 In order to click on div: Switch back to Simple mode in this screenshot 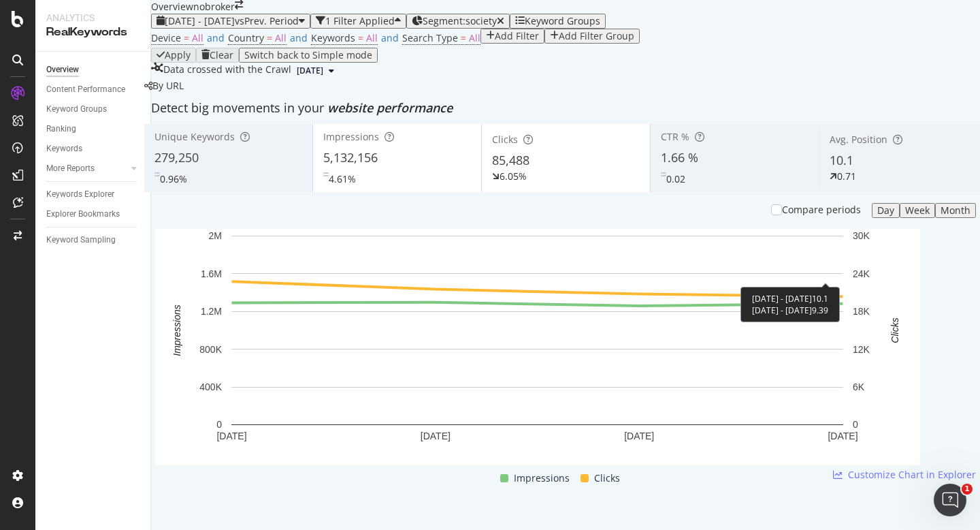, I will do `click(308, 56)`.